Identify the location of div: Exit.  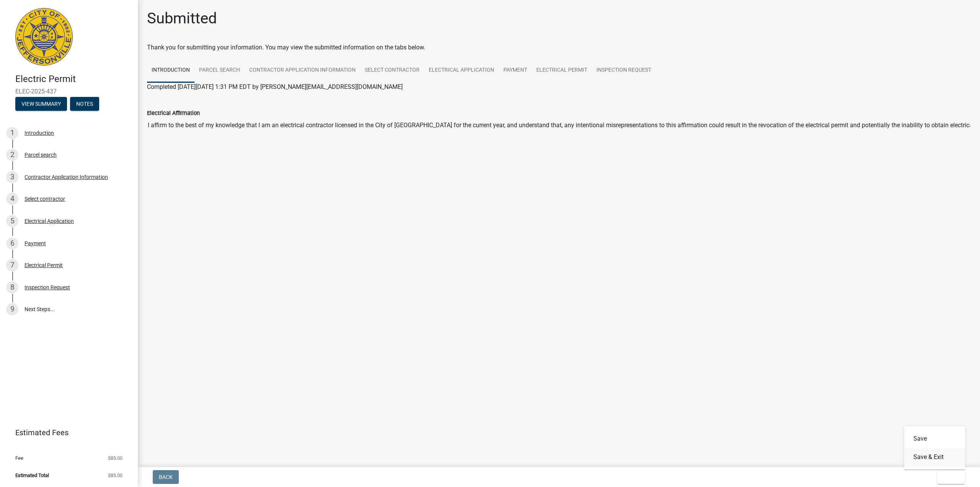
(934, 448).